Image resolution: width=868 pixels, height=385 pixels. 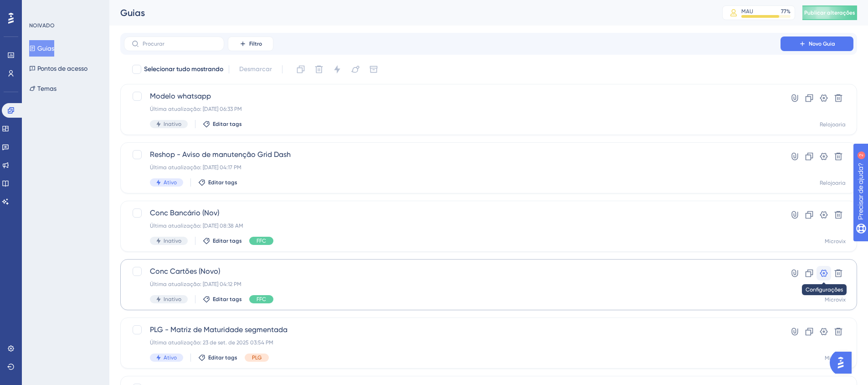 What do you see at coordinates (58, 69) in the screenshot?
I see `button: Pontos de acesso` at bounding box center [58, 69].